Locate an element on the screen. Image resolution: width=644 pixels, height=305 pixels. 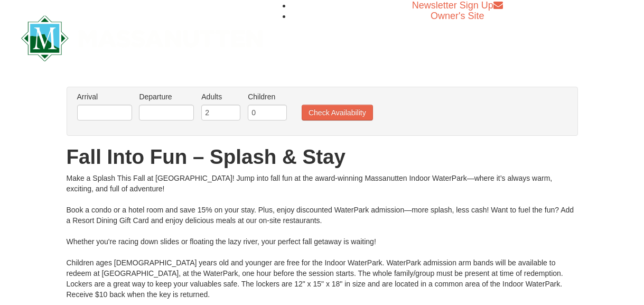
img: Massanutten Resort Logo is located at coordinates (142, 38).